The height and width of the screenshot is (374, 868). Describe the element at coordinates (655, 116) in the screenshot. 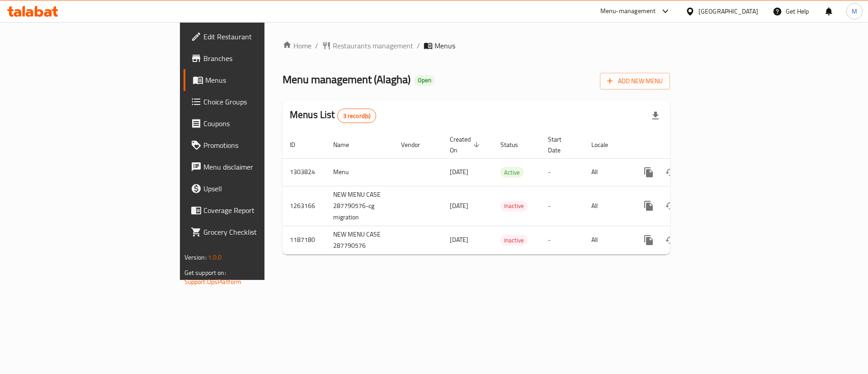

I see `div: Export file` at that location.